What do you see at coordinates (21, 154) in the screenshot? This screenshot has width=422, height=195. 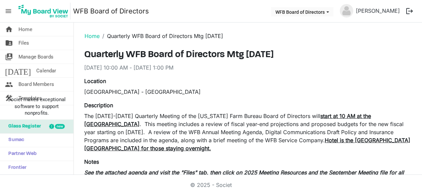 I see `span: Partner Web` at bounding box center [21, 154].